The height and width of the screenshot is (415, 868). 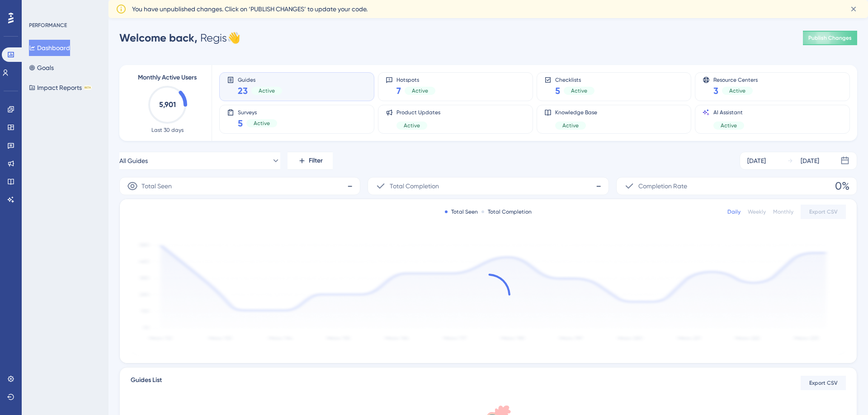 What do you see at coordinates (157, 186) in the screenshot?
I see `span: Total Seen` at bounding box center [157, 186].